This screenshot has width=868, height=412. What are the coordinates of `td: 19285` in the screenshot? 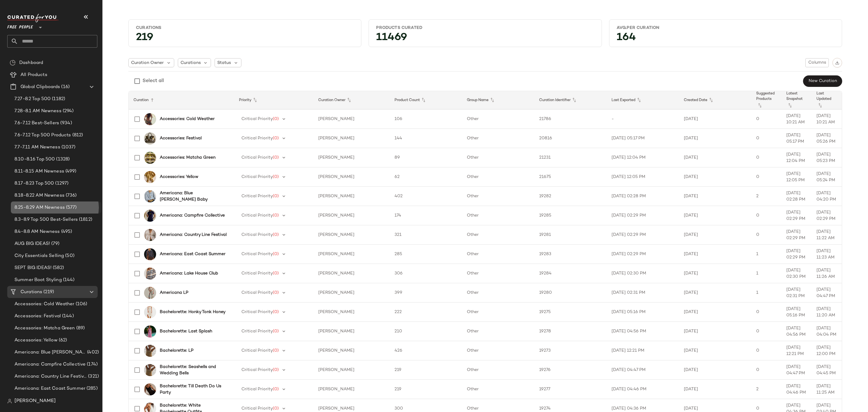 It's located at (571, 216).